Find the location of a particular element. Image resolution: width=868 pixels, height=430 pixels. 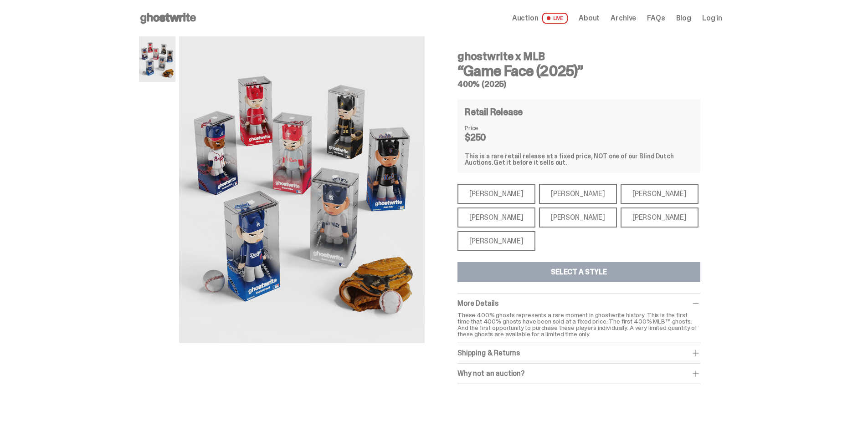

span: Get it before it sells out. is located at coordinates (530, 163).